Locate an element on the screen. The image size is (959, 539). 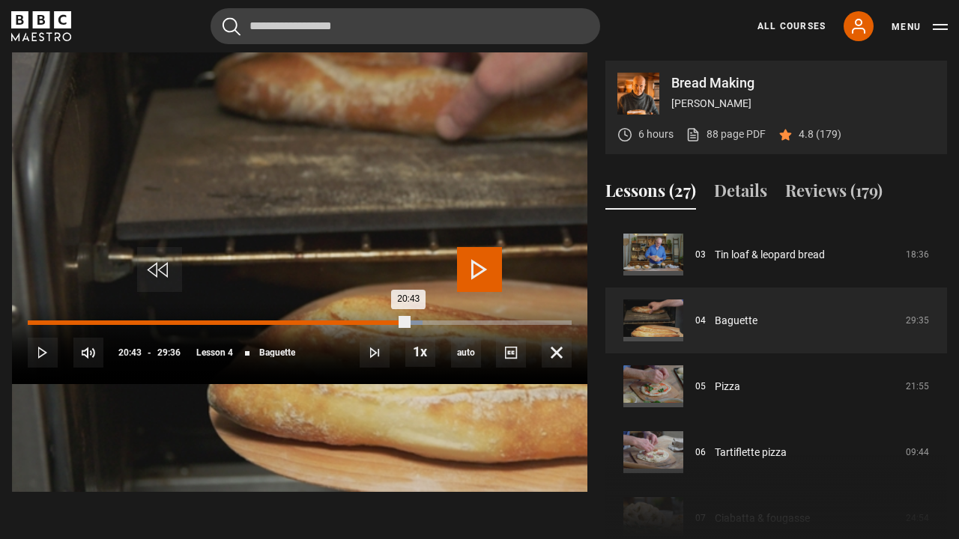
span: auto is located at coordinates (466, 353).